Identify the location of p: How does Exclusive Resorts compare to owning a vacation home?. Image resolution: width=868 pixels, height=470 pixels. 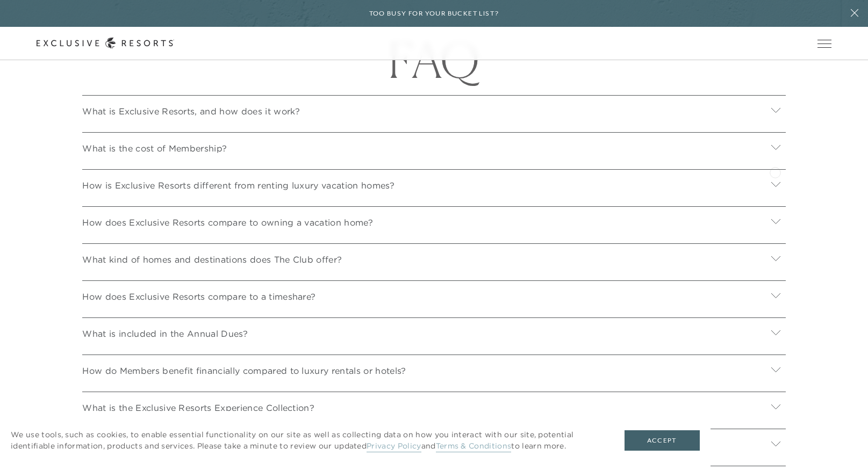
(227, 222).